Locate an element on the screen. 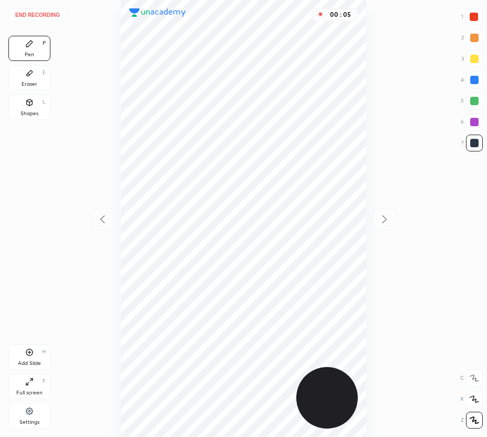 This screenshot has height=437, width=487. div: C is located at coordinates (471, 378).